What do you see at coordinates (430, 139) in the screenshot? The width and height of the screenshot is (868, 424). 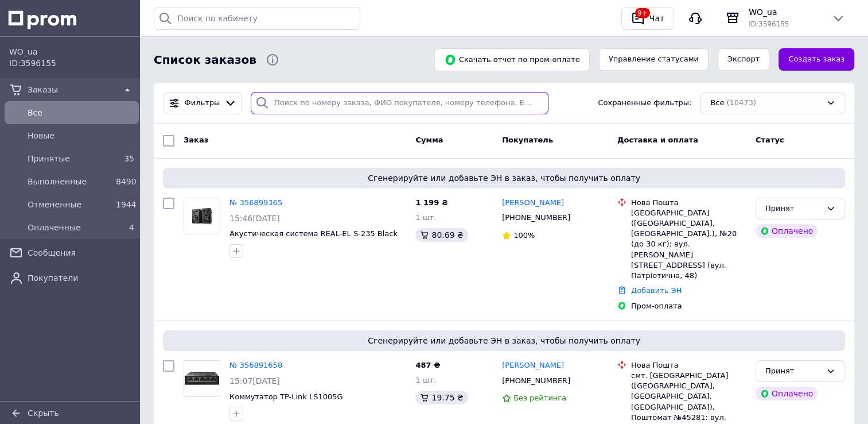 I see `span: Сумма` at bounding box center [430, 139].